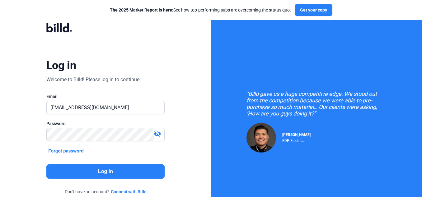 This screenshot has width=422, height=197. What do you see at coordinates (61, 65) in the screenshot?
I see `div: Log in` at bounding box center [61, 65].